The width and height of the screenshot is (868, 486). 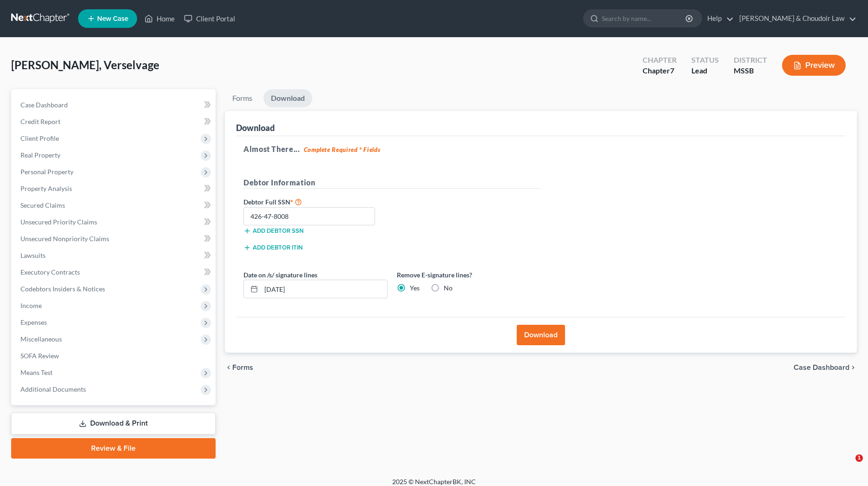 I want to click on div: Lead, so click(x=705, y=71).